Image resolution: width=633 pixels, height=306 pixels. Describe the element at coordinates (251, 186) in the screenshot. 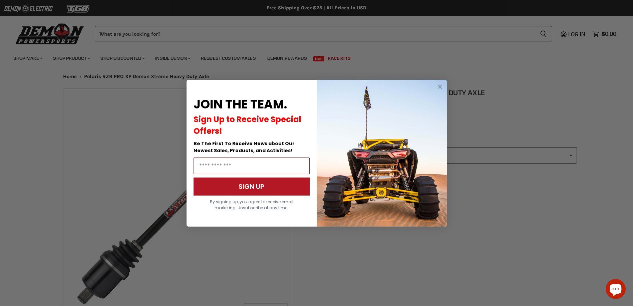

I see `button: SIGN UP` at that location.